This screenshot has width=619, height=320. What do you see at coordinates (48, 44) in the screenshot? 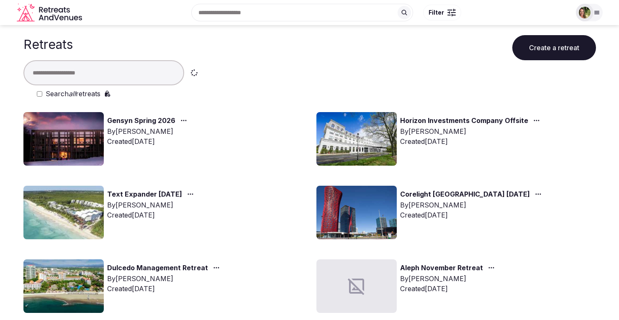
I see `h1: Retreats` at bounding box center [48, 44].